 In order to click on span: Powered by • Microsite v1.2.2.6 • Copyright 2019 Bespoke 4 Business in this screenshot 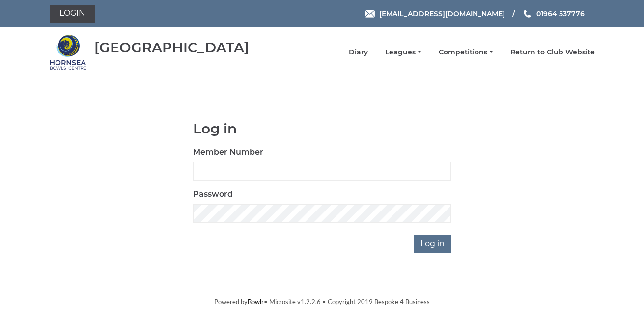, I will do `click(322, 302)`.